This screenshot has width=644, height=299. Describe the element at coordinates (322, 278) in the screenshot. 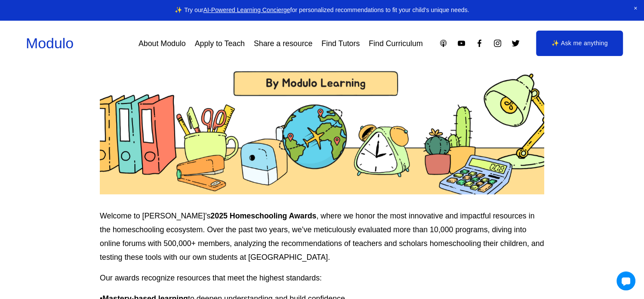

I see `p: Our awards recognize resources that meet the highest standards:` at that location.